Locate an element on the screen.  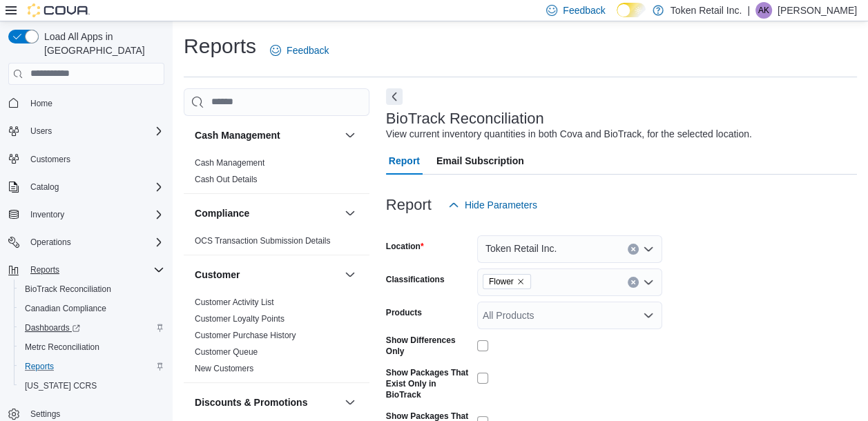
button: Remove Flower from selection in this group is located at coordinates (521, 282).